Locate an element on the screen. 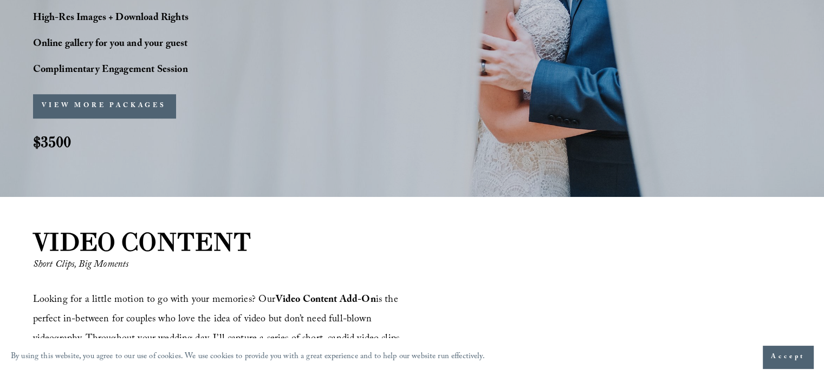  p: By using this website, you agree to our use of cookies. We use cookies to provide you with a grea... is located at coordinates (247, 357).